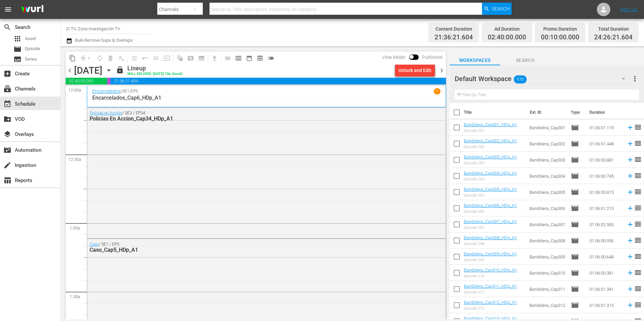 This screenshot has height=321, width=644. What do you see at coordinates (8, 9) in the screenshot?
I see `span: menu` at bounding box center [8, 9].